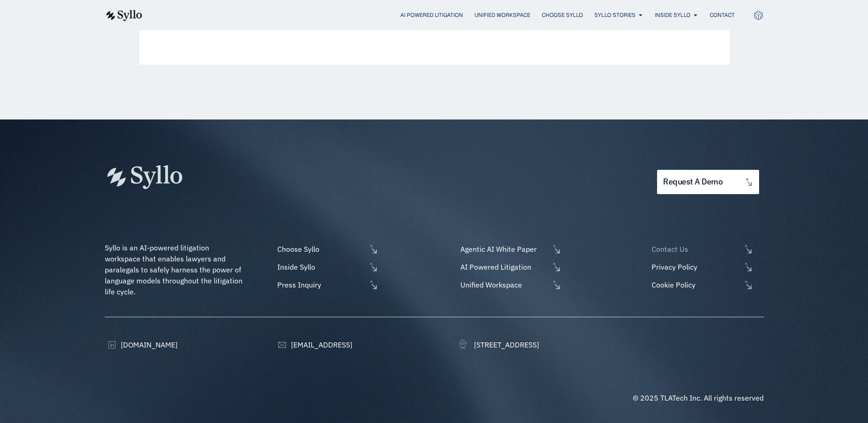 This screenshot has height=423, width=868. I want to click on span: Syllo Stories, so click(616, 15).